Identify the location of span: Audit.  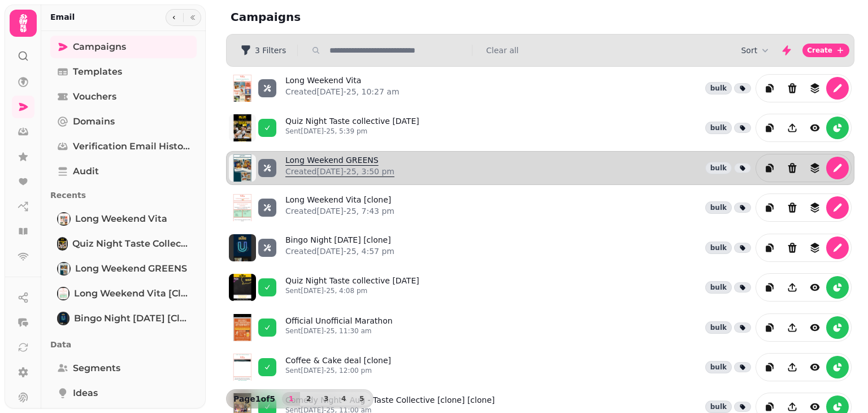
(86, 172).